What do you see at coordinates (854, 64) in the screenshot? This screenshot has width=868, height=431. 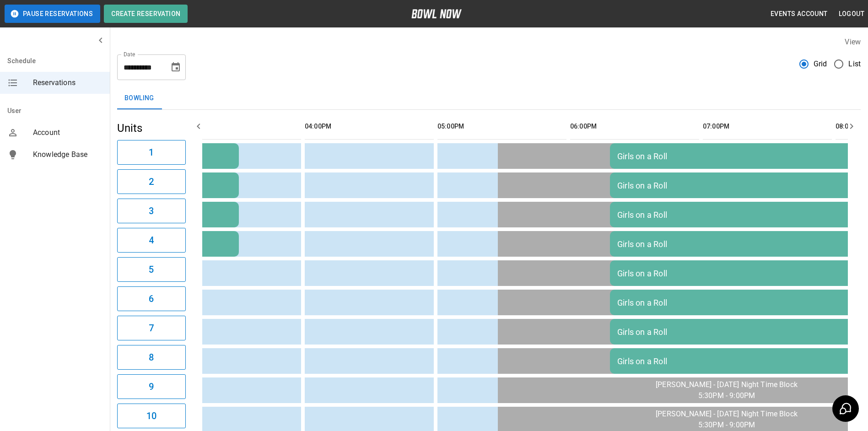 I see `span: List` at bounding box center [854, 64].